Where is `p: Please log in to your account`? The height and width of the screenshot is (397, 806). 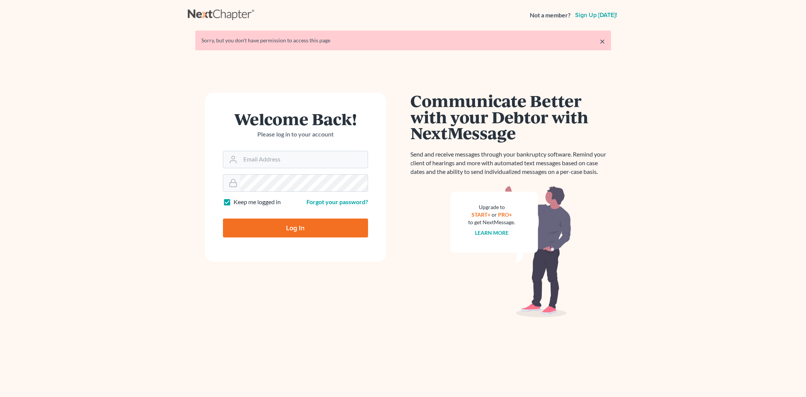 p: Please log in to your account is located at coordinates (295, 134).